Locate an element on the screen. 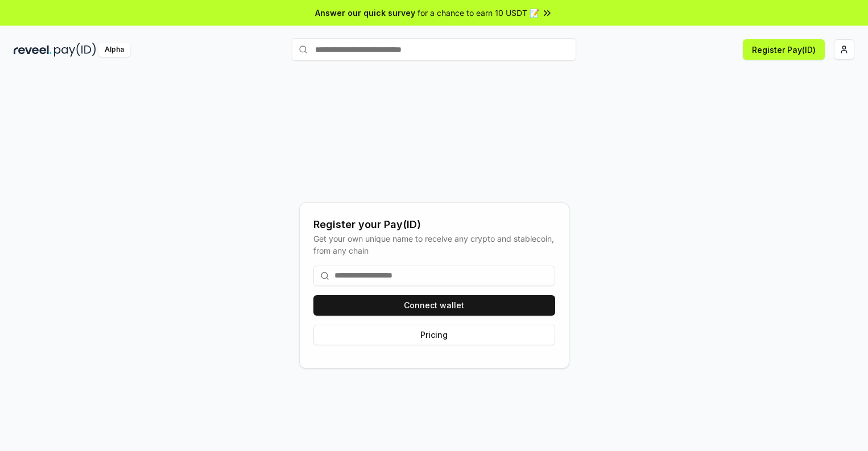 Image resolution: width=868 pixels, height=451 pixels. img: pay_id is located at coordinates (75, 50).